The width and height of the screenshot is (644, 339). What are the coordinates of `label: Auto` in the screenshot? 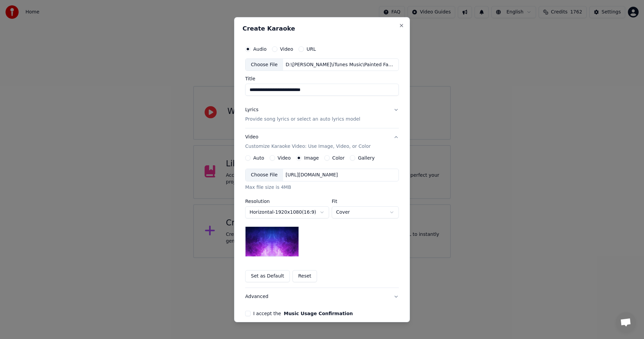 It's located at (259, 158).